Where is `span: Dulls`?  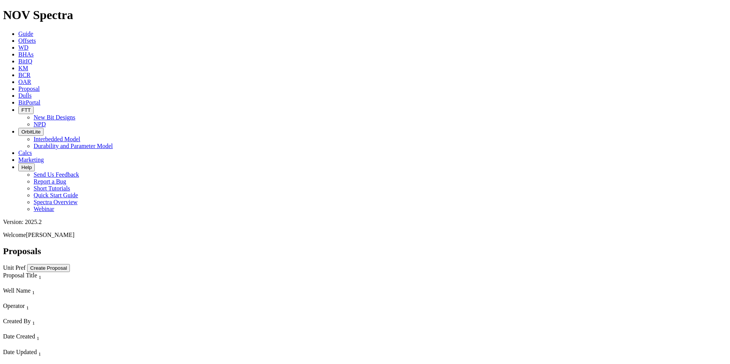
span: Dulls is located at coordinates (25, 95).